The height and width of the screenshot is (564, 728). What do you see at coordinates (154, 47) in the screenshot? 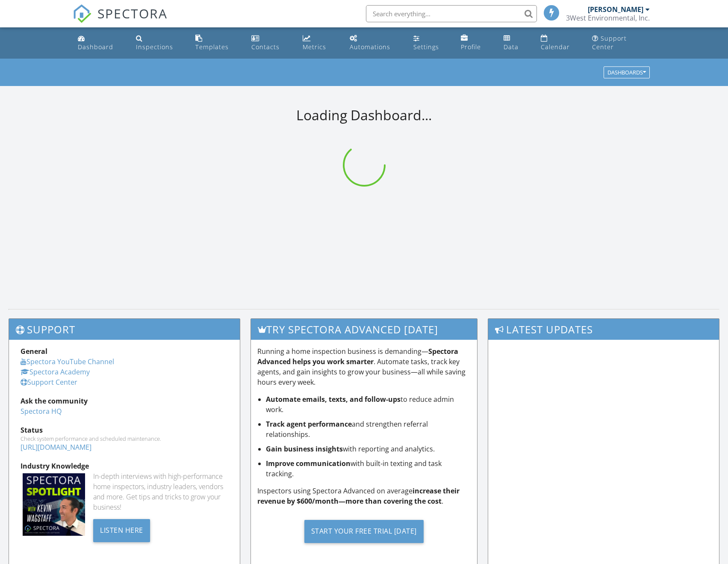
I see `div: Inspections` at bounding box center [154, 47].